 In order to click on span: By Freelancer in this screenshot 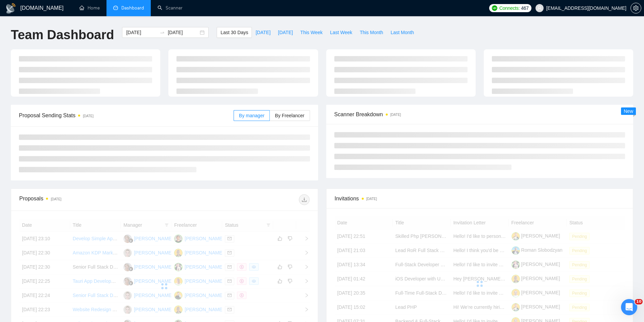, I will do `click(289, 116)`.